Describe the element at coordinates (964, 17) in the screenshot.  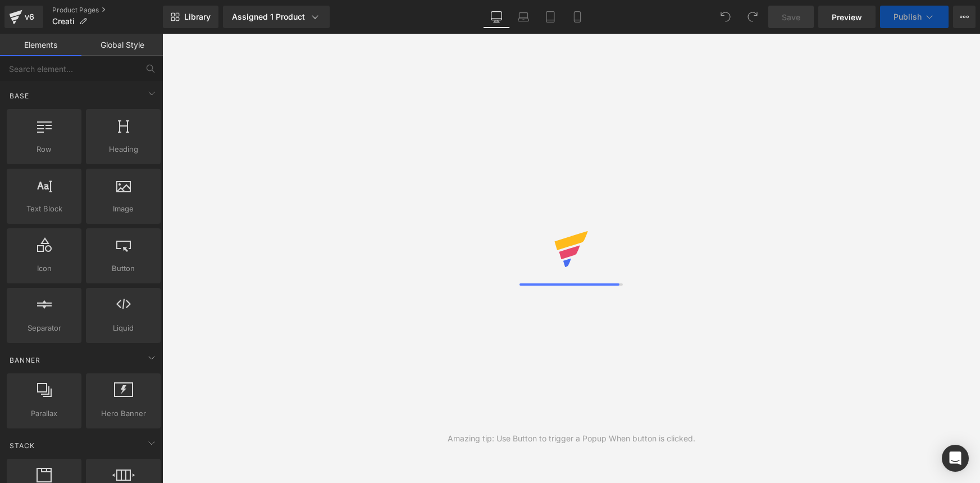
I see `button: More` at that location.